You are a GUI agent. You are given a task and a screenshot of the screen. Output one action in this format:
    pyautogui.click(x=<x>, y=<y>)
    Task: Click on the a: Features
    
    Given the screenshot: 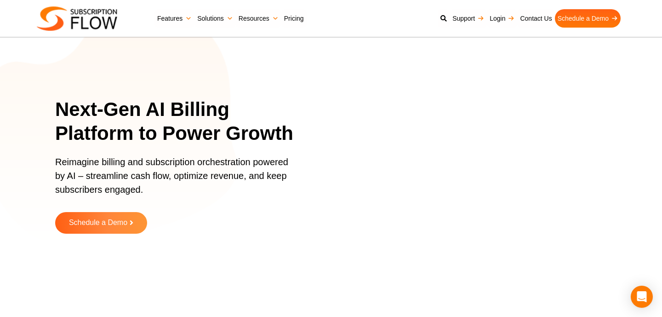 What is the action you would take?
    pyautogui.click(x=174, y=18)
    